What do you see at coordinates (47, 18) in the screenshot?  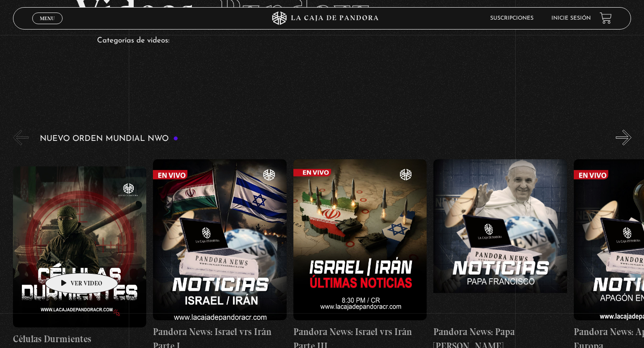 I see `span: Menu` at bounding box center [47, 18].